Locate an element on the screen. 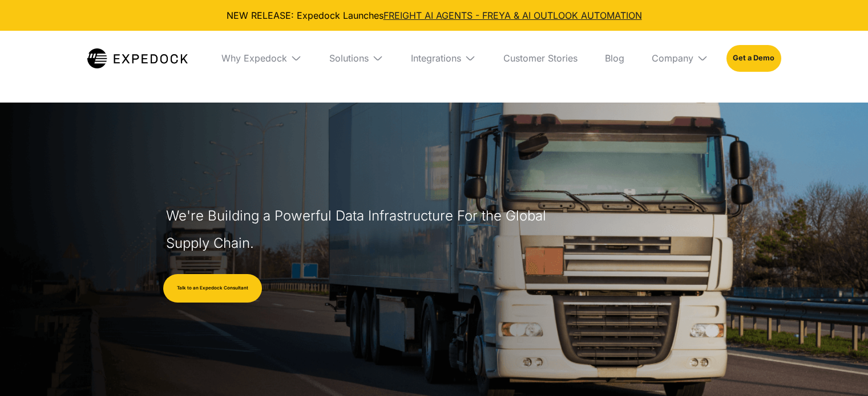 The image size is (868, 396). h1: We're Building a Powerful Data Infrastructure For the Global Supply Chain. is located at coordinates (359, 230).